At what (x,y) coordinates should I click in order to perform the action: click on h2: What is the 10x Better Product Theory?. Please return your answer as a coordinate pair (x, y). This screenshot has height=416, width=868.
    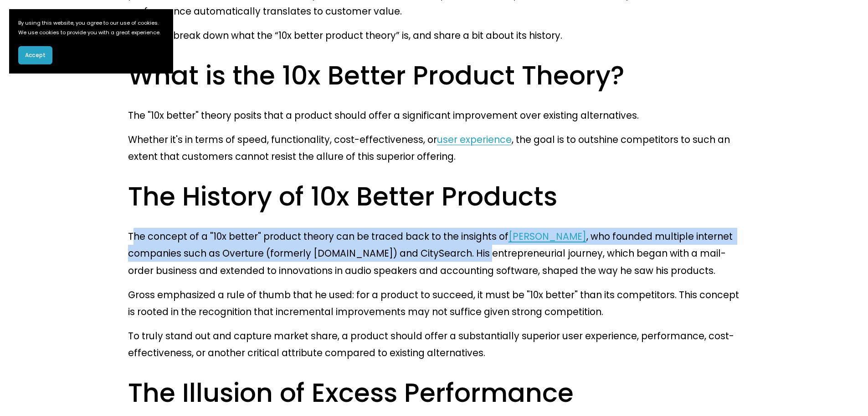
    Looking at the image, I should click on (434, 75).